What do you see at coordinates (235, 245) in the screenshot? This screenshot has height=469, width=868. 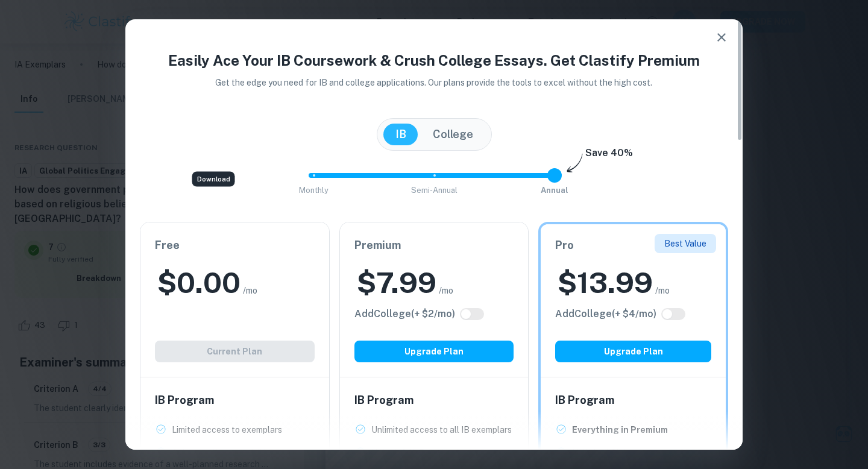 I see `h6: Free` at bounding box center [235, 245].